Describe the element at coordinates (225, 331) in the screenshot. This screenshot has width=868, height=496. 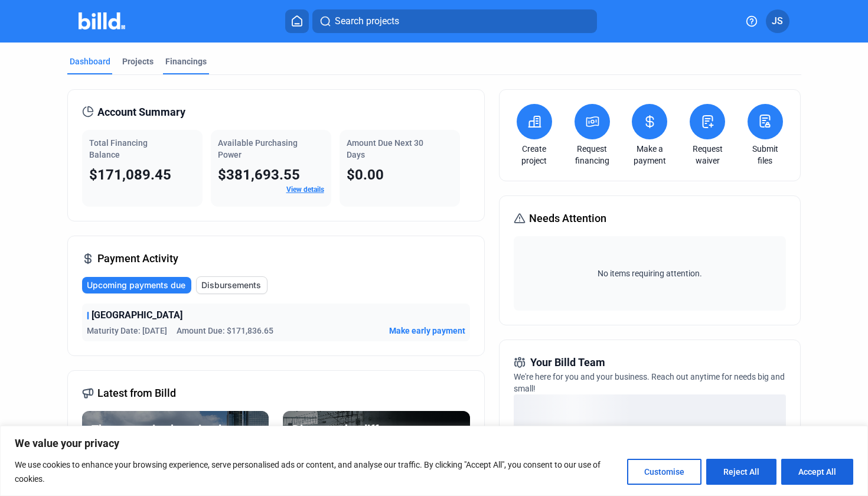
I see `span: Amount Due: $171,836.65` at that location.